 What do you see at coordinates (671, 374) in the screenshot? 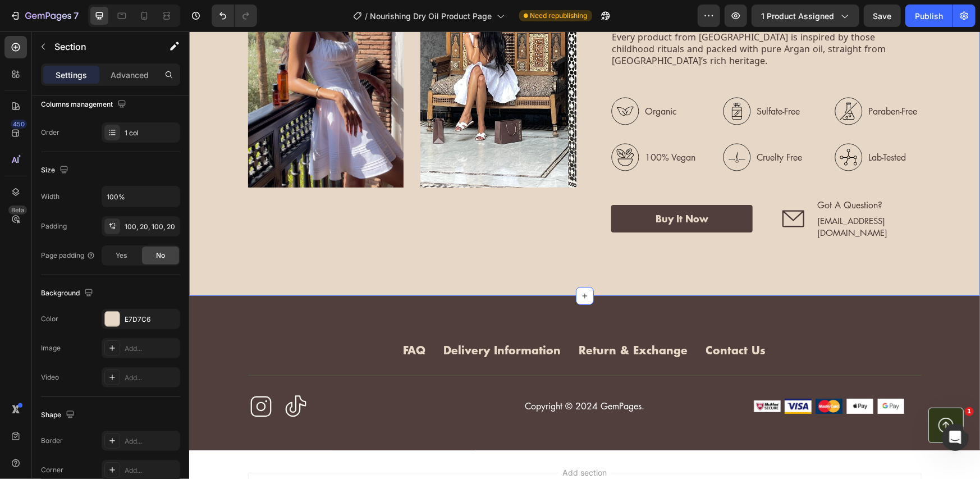
I see `img: gempages_569339117880476704-922a432c-82f6-4dec-b086-d4ee8907daaf.png` at bounding box center [671, 374].